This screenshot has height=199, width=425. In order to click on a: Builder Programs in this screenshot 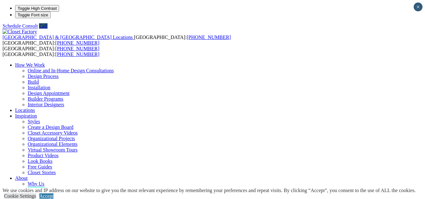, I will do `click(45, 99)`.